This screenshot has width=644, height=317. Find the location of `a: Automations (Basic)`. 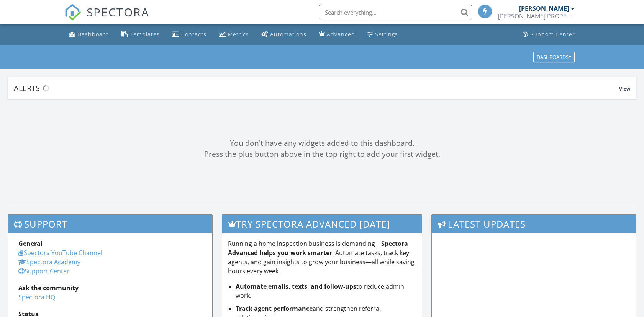

a: Automations (Basic) is located at coordinates (284, 34).